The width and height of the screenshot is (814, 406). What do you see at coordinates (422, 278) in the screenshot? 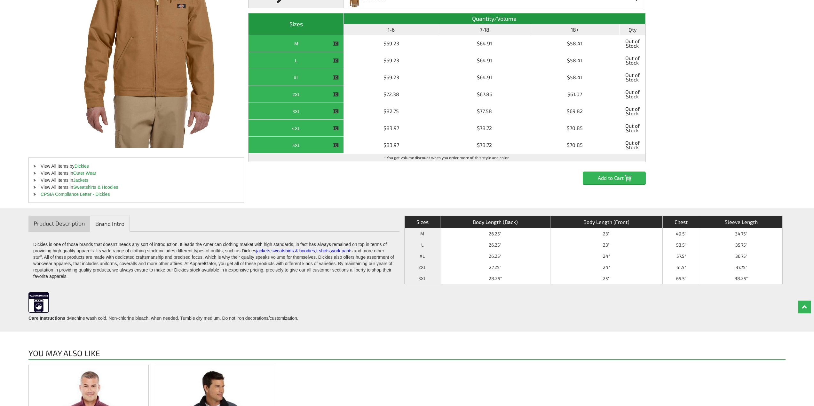
I see `th: 3XL` at bounding box center [422, 278].